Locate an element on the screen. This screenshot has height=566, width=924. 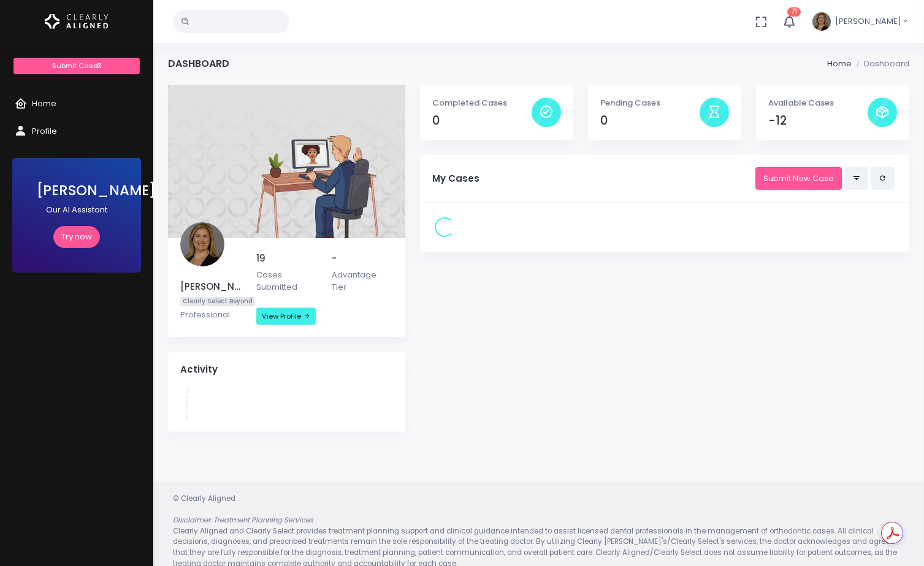
span: Profile is located at coordinates (44, 131).